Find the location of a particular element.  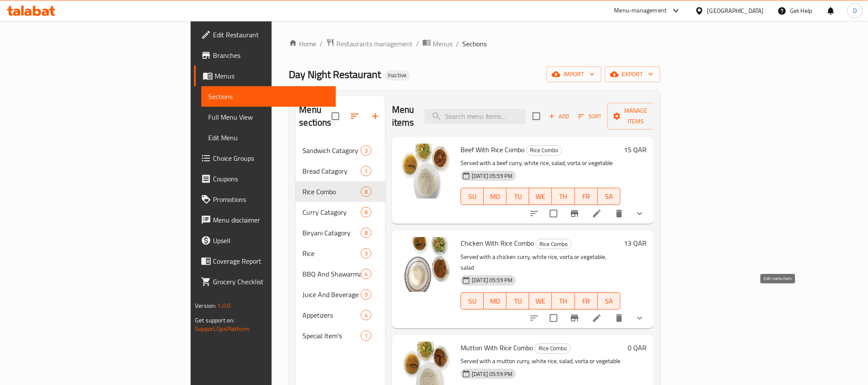

span: SA is located at coordinates (609, 196).